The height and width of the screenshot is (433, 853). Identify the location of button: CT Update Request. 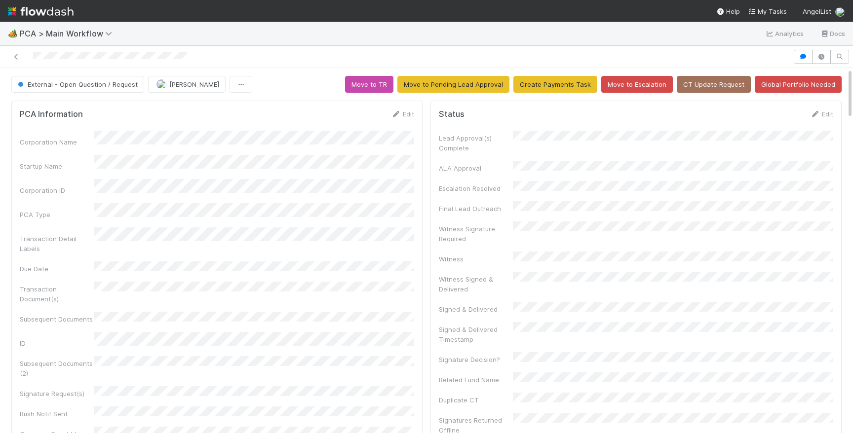
(714, 84).